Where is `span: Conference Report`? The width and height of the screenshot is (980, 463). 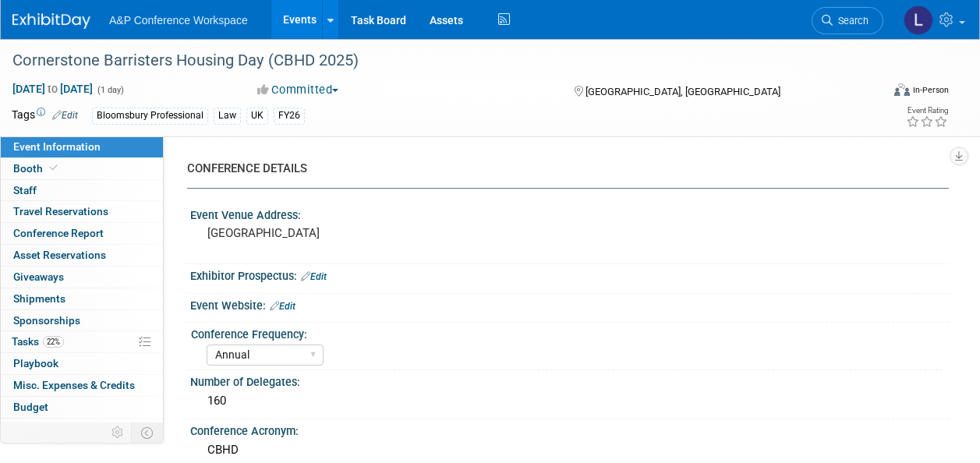 span: Conference Report is located at coordinates (59, 234).